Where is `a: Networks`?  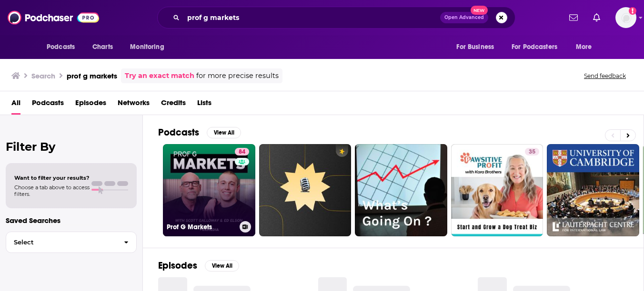 a: Networks is located at coordinates (133, 105).